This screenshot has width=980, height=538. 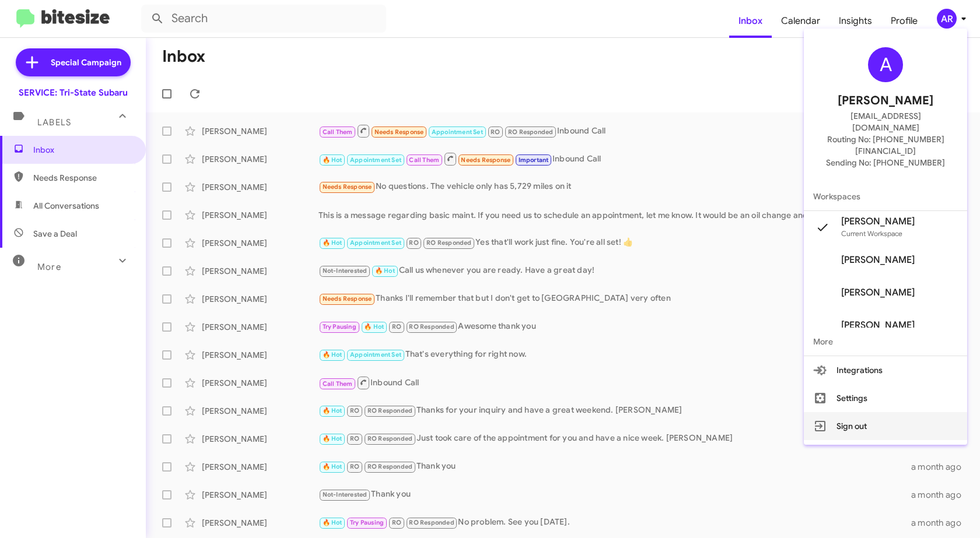 I want to click on span: Workspaces, so click(x=885, y=196).